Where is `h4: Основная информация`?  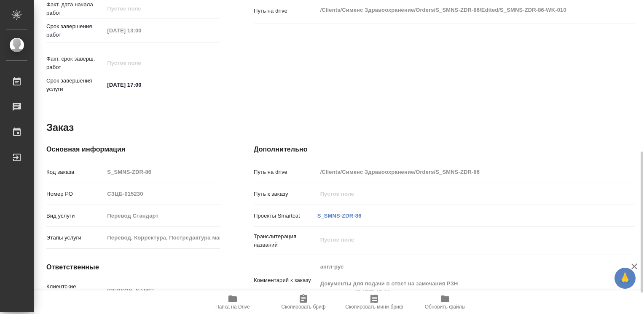
h4: Основная информация is located at coordinates (134, 149).